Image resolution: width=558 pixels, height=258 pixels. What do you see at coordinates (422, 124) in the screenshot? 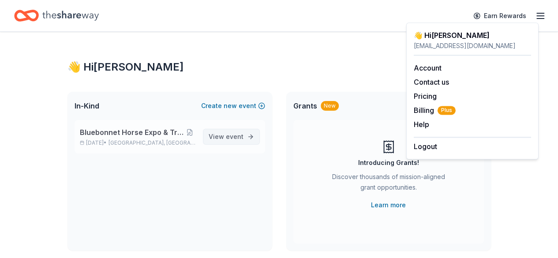
I see `button: Help` at bounding box center [422, 124].